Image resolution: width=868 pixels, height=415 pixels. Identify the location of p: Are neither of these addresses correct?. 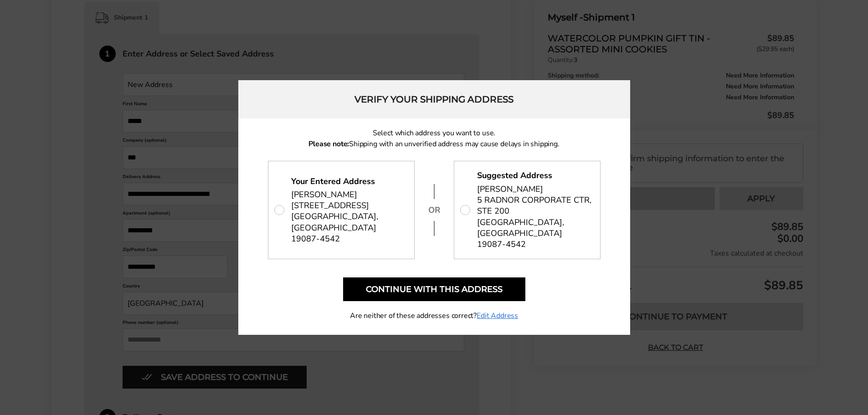
(434, 315).